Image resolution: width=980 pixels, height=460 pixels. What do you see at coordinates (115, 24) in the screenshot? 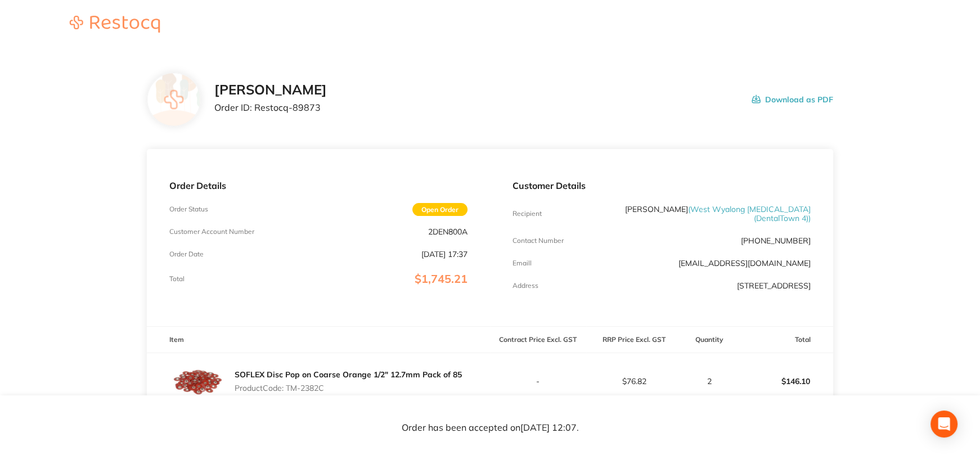
I see `a: Restocq logo` at bounding box center [115, 24].